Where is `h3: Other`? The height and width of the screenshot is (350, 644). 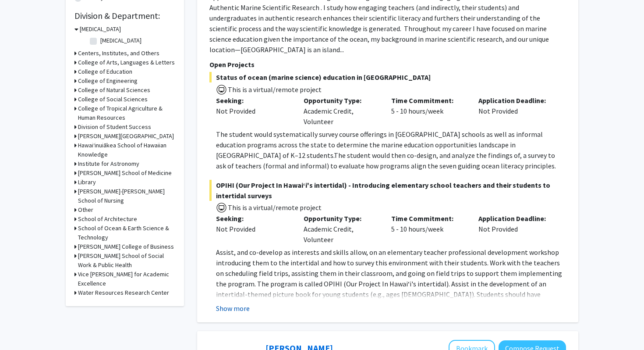 h3: Other is located at coordinates (85, 209).